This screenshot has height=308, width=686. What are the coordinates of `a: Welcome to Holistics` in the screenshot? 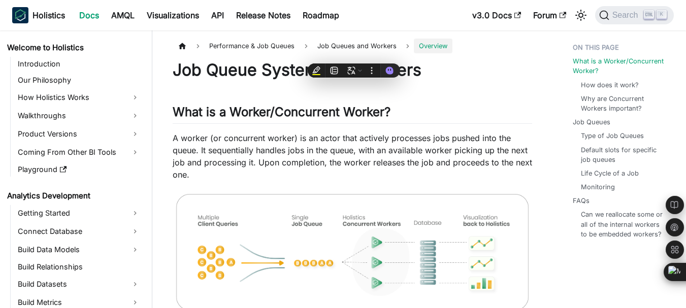 It's located at (74, 48).